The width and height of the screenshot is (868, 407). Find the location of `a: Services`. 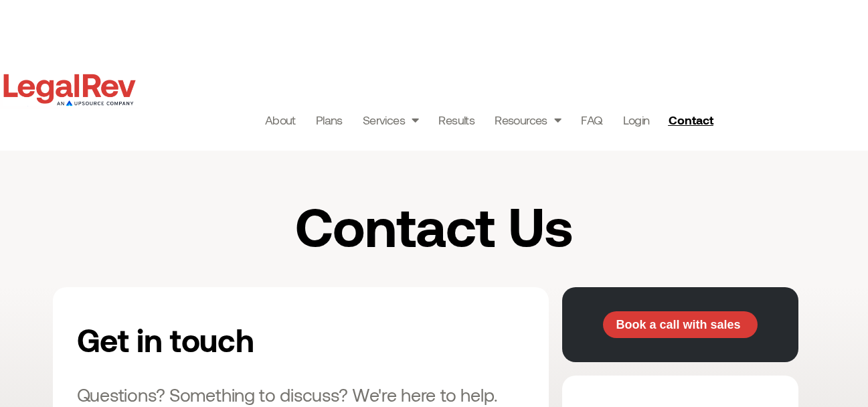

a: Services is located at coordinates (391, 120).